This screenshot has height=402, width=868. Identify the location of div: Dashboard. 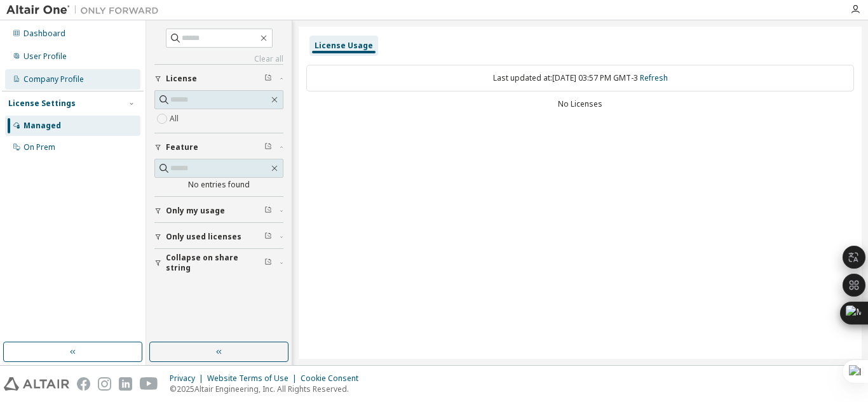
(44, 33).